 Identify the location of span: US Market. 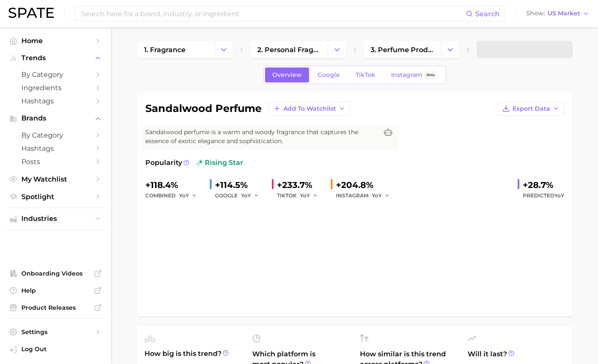
(564, 13).